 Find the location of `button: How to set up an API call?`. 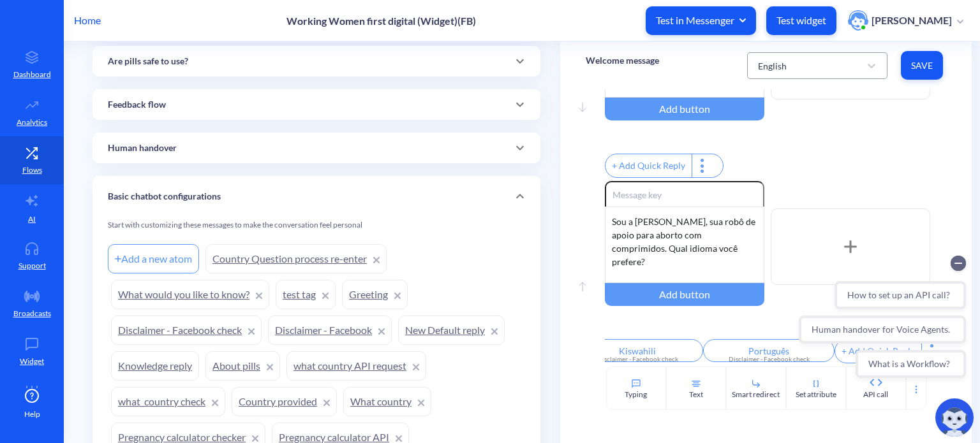

button: How to set up an API call? is located at coordinates (106, 47).